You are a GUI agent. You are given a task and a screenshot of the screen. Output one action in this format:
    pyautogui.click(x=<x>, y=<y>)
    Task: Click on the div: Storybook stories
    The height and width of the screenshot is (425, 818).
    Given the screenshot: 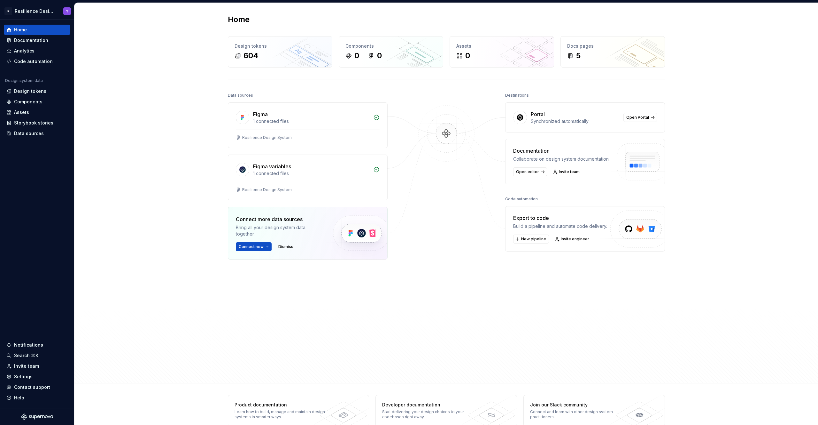 What is the action you would take?
    pyautogui.click(x=34, y=123)
    